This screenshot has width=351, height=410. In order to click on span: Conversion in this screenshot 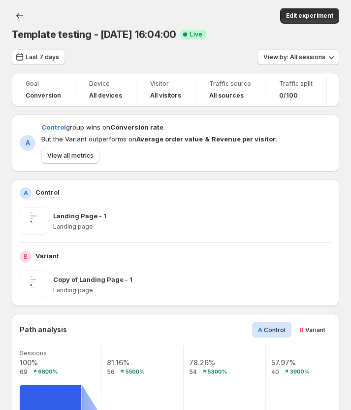, I will do `click(43, 96)`.